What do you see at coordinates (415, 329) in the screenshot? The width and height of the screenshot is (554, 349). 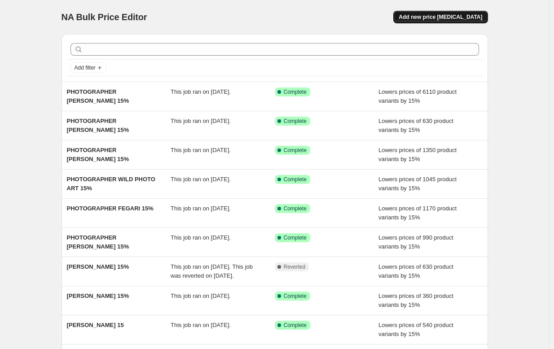 I see `span: Lowers prices of 540 product variants by 15%` at bounding box center [415, 329].